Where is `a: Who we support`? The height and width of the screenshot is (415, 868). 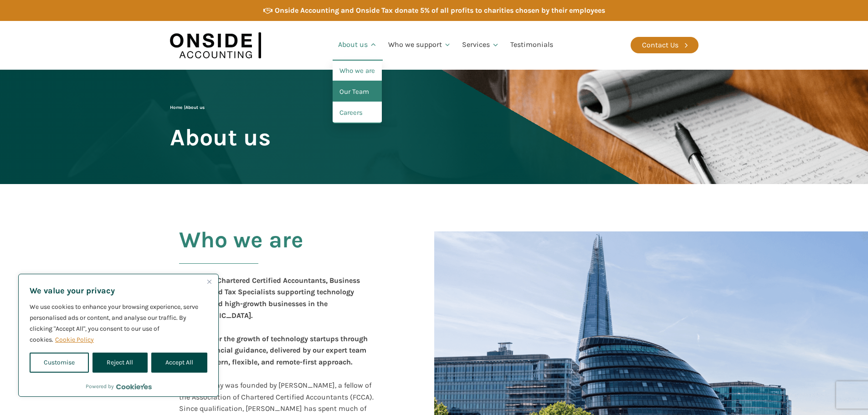 a: Who we support is located at coordinates (420, 45).